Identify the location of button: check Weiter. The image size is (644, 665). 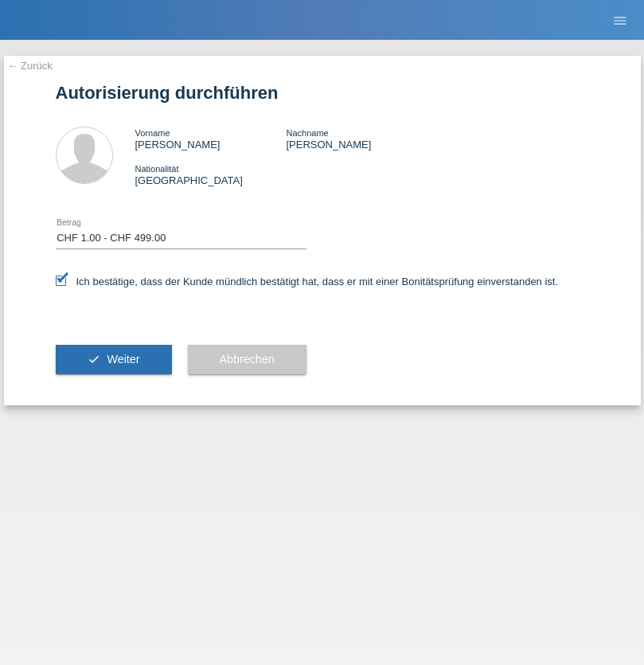
(114, 360).